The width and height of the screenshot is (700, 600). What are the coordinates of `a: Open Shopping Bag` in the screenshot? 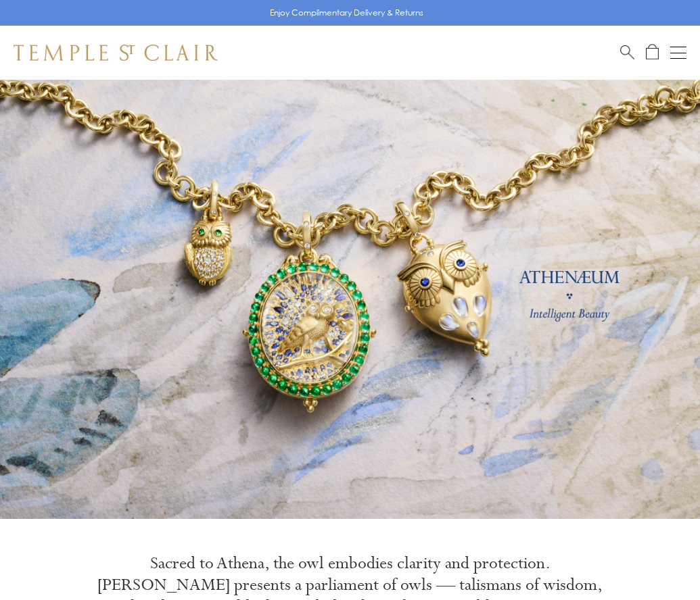 It's located at (652, 52).